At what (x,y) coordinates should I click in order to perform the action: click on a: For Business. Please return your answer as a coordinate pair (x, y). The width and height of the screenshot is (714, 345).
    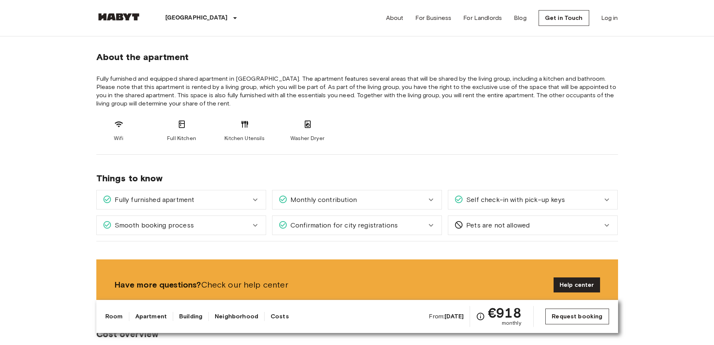
    Looking at the image, I should click on (434, 18).